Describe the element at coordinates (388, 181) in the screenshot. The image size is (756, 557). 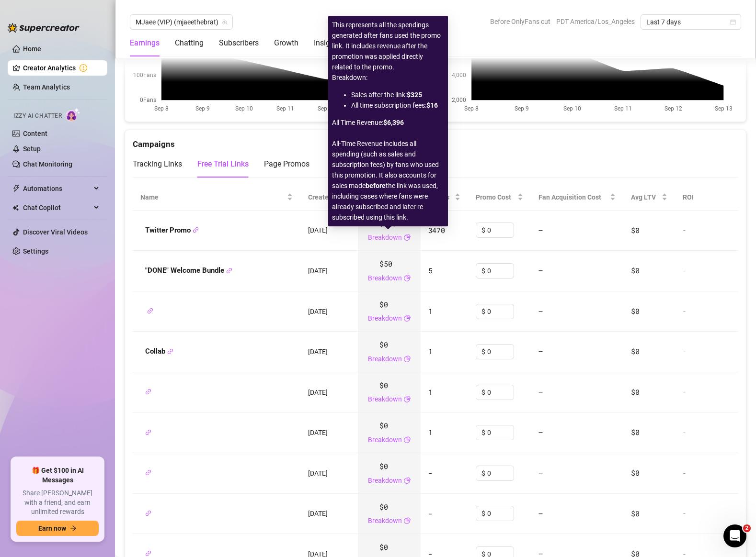
I see `span: All-Time Revenue includes all spending (such as sales and subscription fees) by fans who used thi...` at that location.